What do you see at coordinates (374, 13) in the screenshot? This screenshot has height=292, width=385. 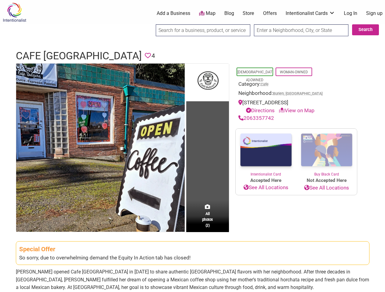 I see `a: Sign up` at bounding box center [374, 13].